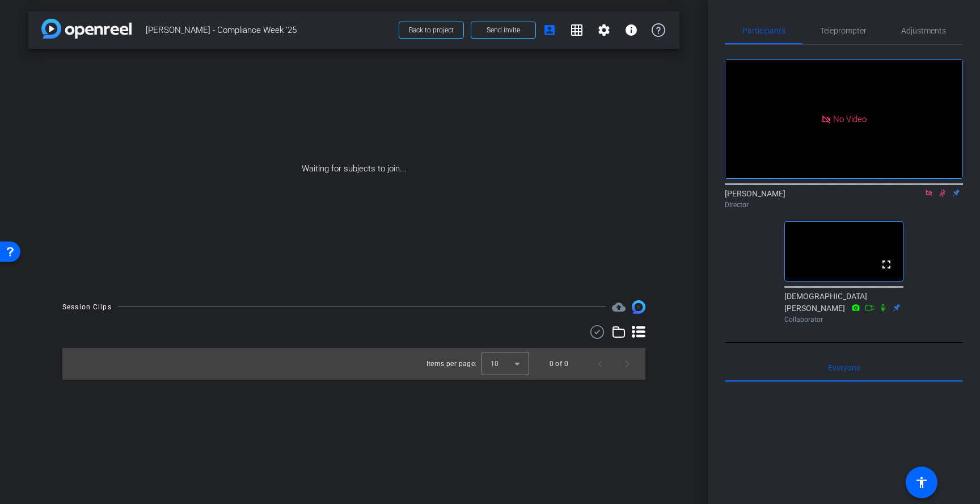  What do you see at coordinates (604, 30) in the screenshot?
I see `mat-icon: settings` at bounding box center [604, 30].